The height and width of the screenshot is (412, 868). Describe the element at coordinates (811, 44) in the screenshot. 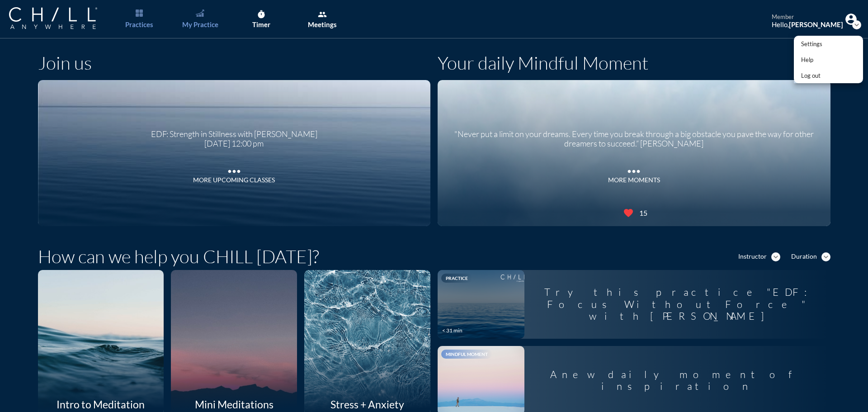

I see `div: Settings` at that location.